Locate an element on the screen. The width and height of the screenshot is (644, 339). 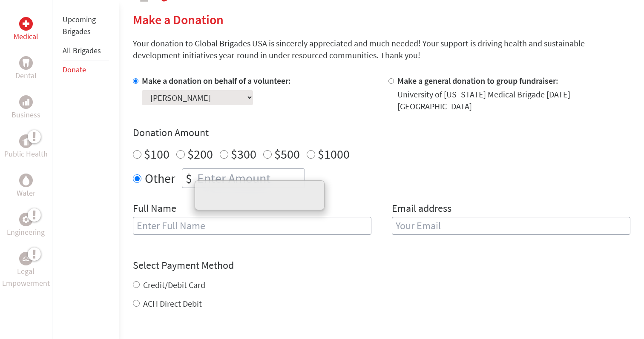
label: $200 is located at coordinates (200, 154).